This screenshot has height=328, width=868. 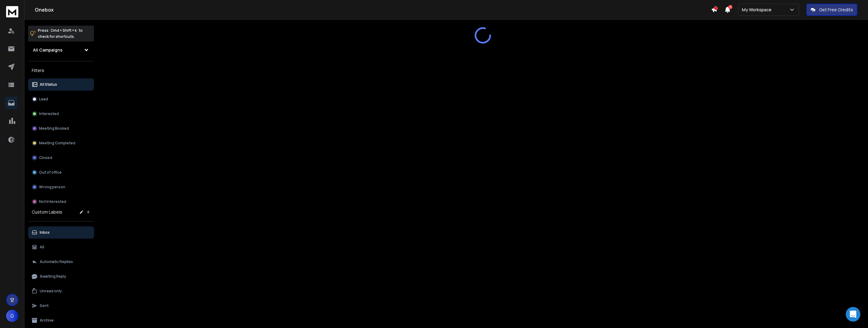 What do you see at coordinates (50, 291) in the screenshot?
I see `p: Unread only` at bounding box center [50, 291].